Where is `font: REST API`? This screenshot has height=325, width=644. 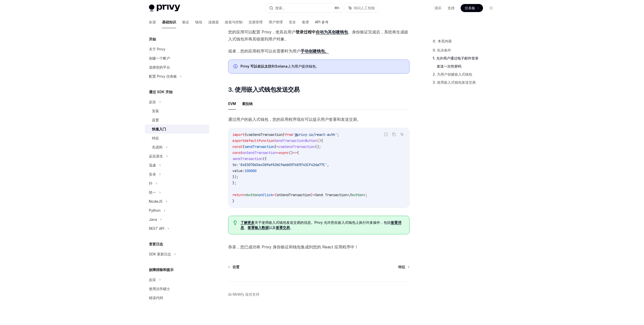 font: REST API is located at coordinates (156, 228).